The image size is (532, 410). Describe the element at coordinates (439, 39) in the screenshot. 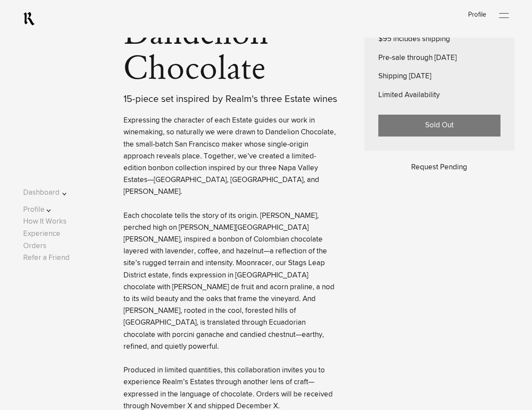

I see `p: $95 includes shipping` at that location.